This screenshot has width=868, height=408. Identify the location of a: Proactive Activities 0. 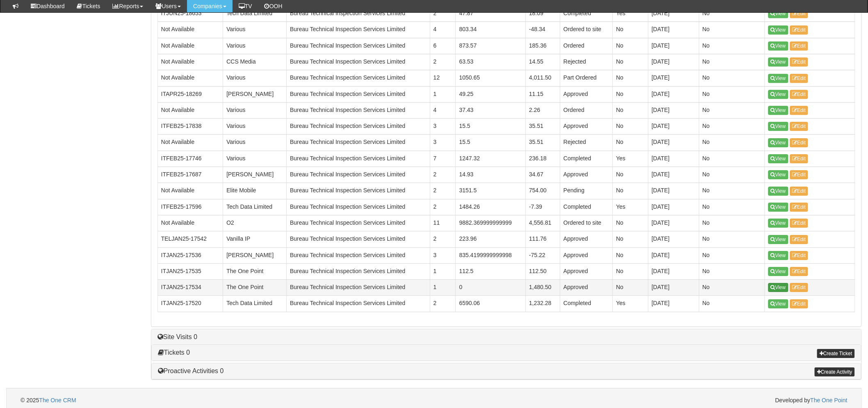
(190, 371).